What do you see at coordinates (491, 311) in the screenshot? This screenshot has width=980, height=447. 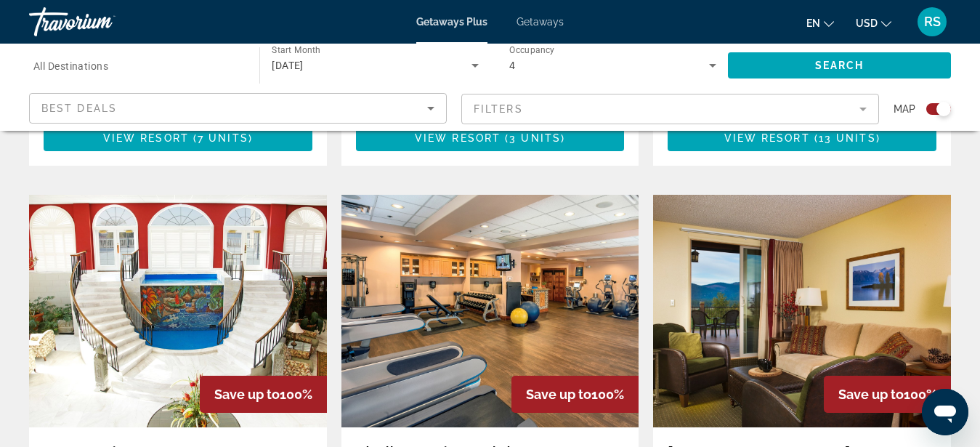 I see `img: 5446O01X.jpg` at bounding box center [491, 311].